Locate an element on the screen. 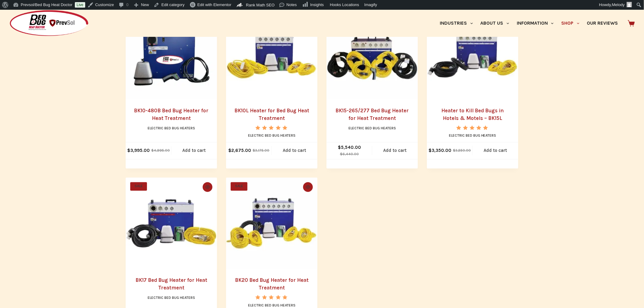  a: Our Reviews is located at coordinates (603, 23).